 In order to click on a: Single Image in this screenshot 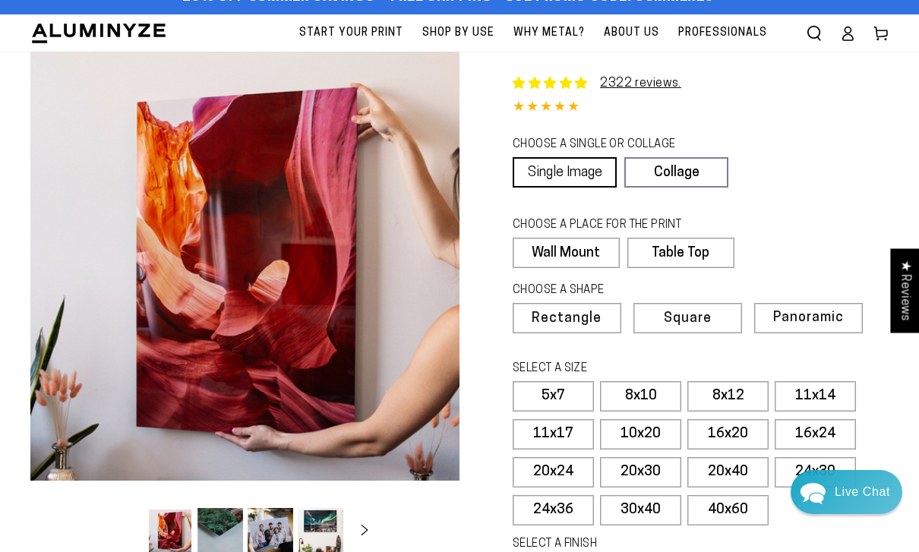, I will do `click(564, 172)`.